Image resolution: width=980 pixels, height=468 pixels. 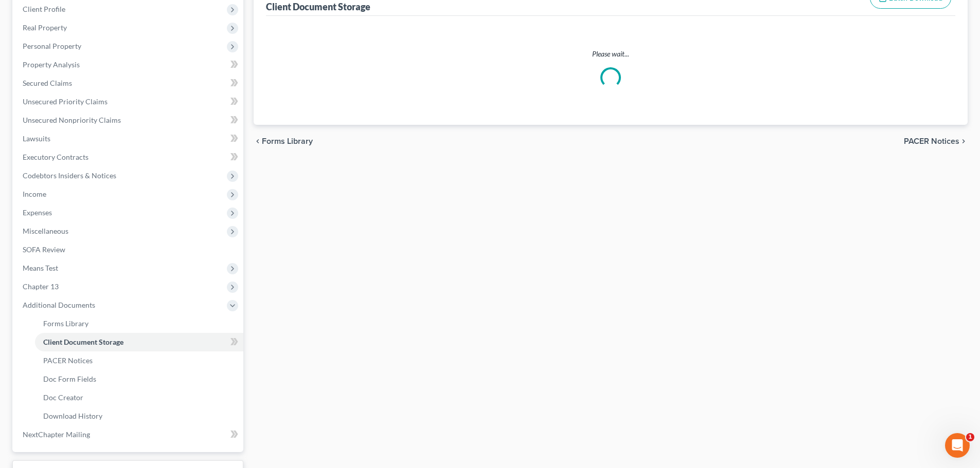 What do you see at coordinates (129, 435) in the screenshot?
I see `a: NextChapter Mailing` at bounding box center [129, 435].